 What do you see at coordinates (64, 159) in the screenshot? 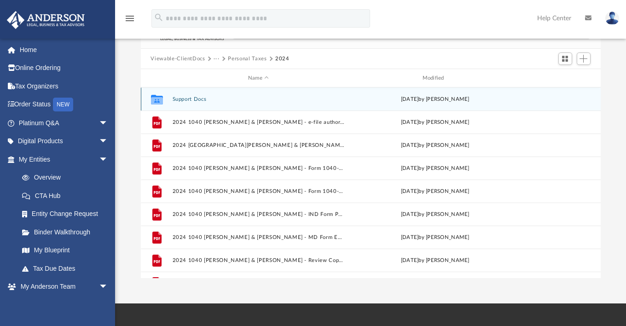
I see `a: My Entitiesarrow_drop_down` at bounding box center [64, 159].